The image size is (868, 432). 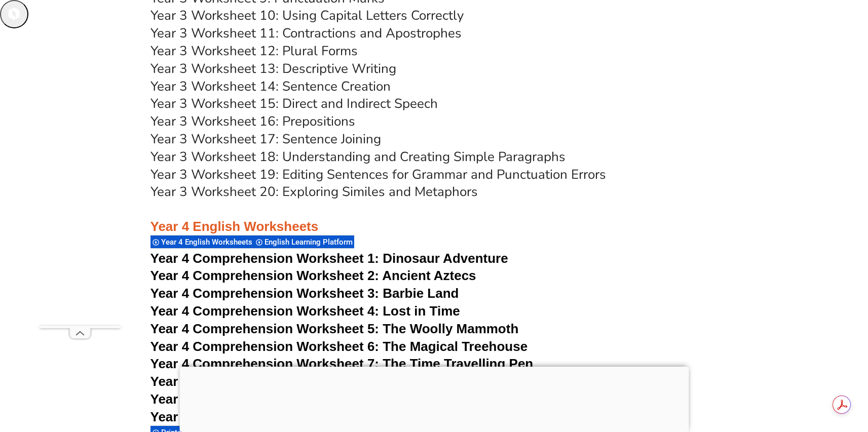 I want to click on span: Year 4 Comprehension Worksheet 6: The Magical Treehouse, so click(x=339, y=347).